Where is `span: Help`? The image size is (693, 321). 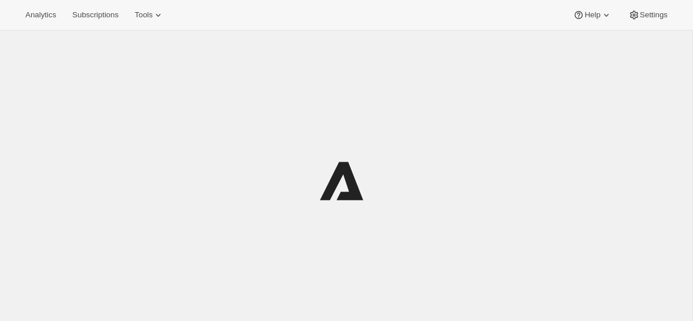 span: Help is located at coordinates (592, 15).